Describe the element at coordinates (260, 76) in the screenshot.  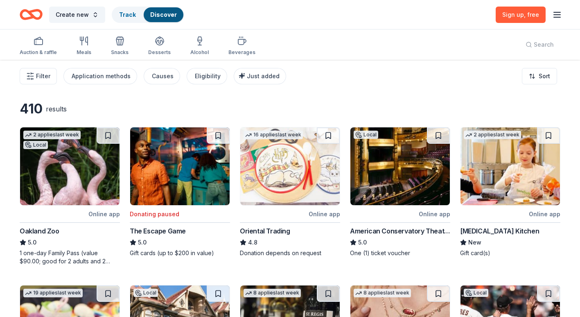
I see `button: Just added` at that location.